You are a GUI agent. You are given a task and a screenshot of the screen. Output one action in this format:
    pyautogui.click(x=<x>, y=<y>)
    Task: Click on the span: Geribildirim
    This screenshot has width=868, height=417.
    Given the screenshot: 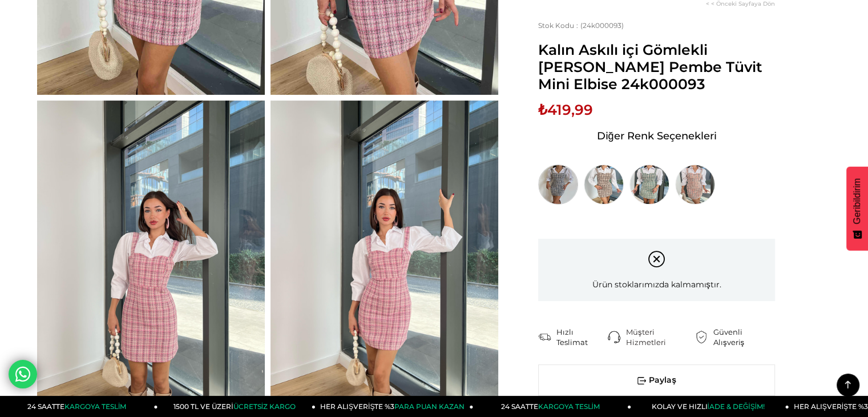 What is the action you would take?
    pyautogui.click(x=857, y=201)
    